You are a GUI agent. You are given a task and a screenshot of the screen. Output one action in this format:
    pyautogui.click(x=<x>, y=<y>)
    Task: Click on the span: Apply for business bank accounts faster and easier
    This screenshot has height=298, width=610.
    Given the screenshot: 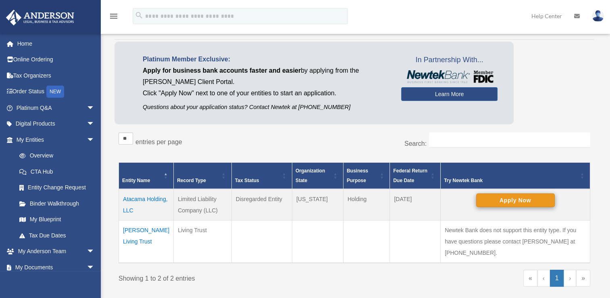 What is the action you would take?
    pyautogui.click(x=222, y=70)
    